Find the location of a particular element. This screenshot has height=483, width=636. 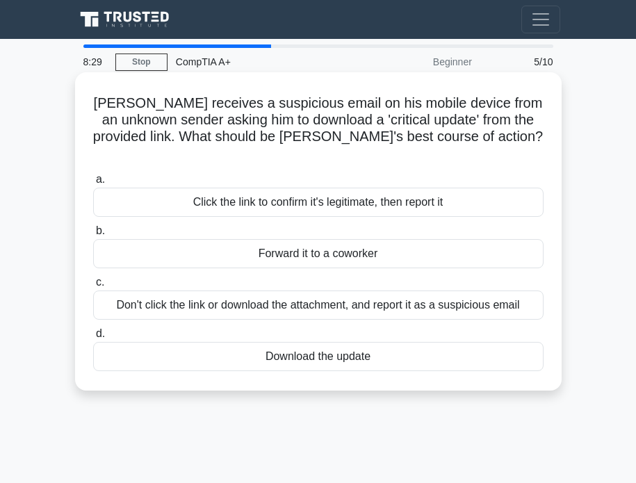

div: Beginner is located at coordinates (419, 62).